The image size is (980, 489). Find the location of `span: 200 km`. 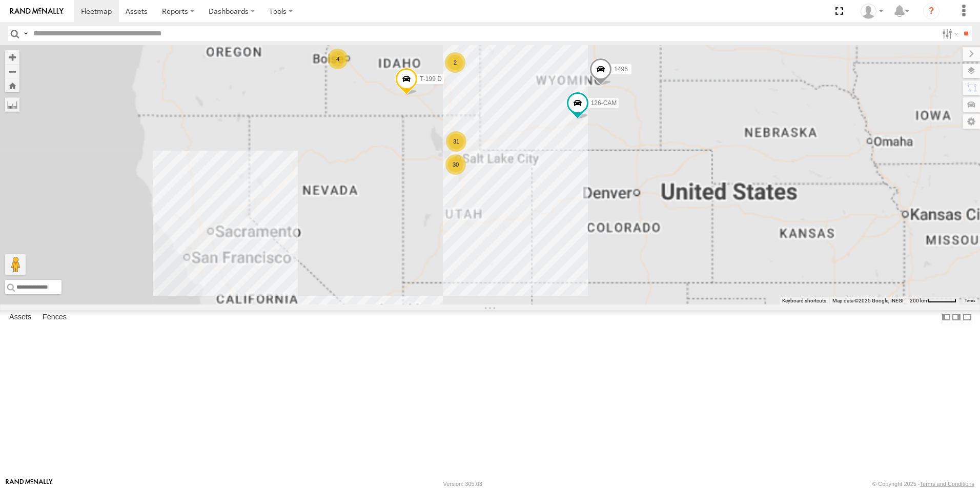

span: 200 km is located at coordinates (919, 301).